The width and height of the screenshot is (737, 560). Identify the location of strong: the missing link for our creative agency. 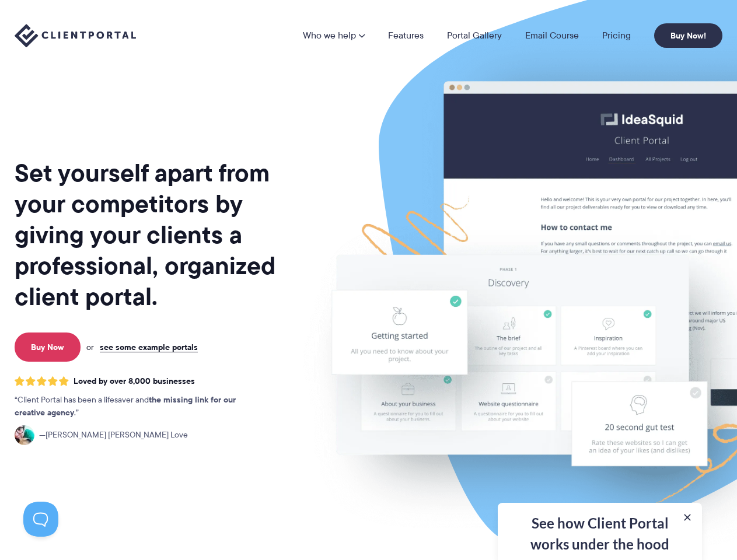
(125, 406).